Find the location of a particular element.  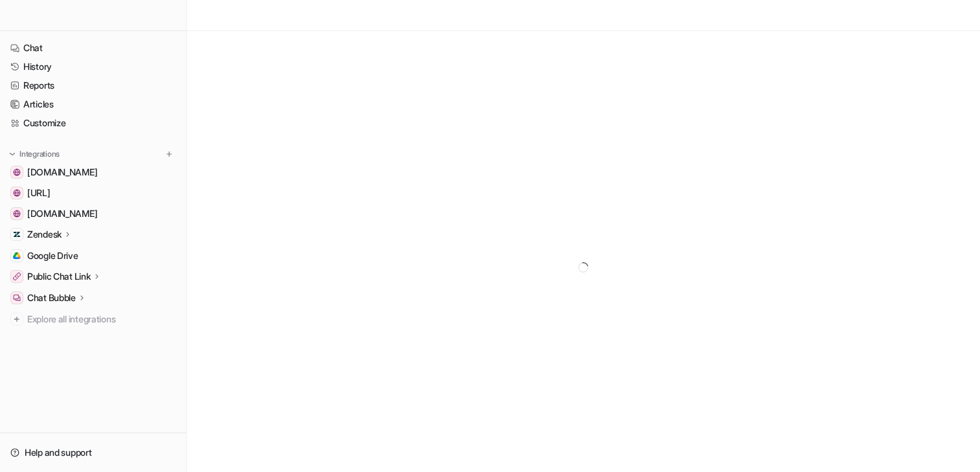

img: expand menu is located at coordinates (13, 154).